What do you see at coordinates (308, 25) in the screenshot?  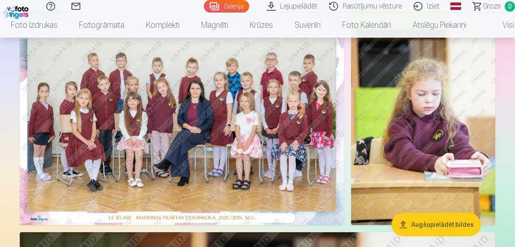 I see `a: Suvenīri` at bounding box center [308, 25].